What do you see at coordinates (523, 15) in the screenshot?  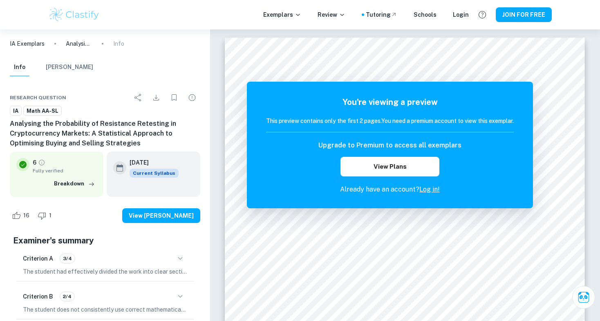 I see `button: JOIN FOR FREE` at bounding box center [523, 15].